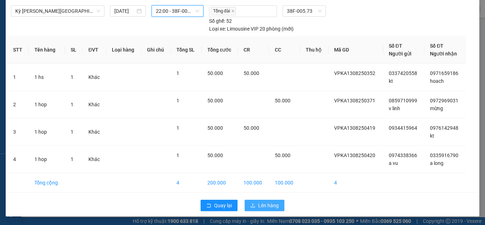  What do you see at coordinates (437, 81) in the screenshot?
I see `span: hoach` at bounding box center [437, 81].